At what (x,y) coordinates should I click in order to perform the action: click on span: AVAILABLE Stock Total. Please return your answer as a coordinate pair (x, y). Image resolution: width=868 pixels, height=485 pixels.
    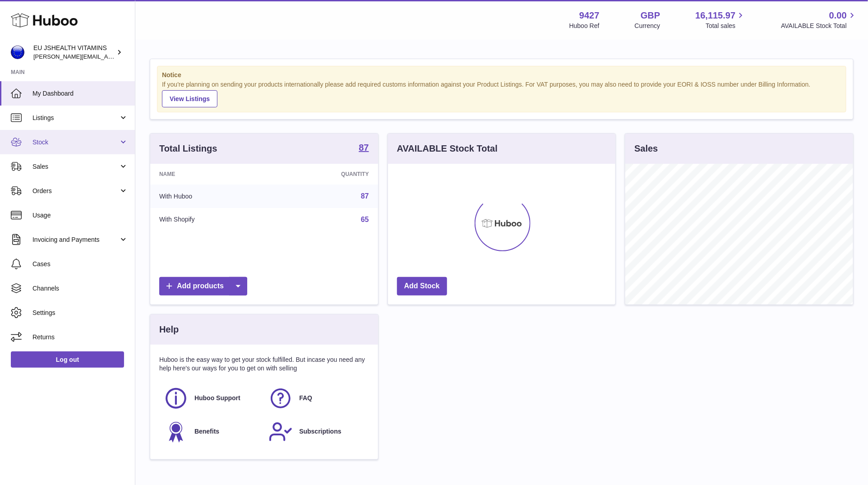
    Looking at the image, I should click on (819, 26).